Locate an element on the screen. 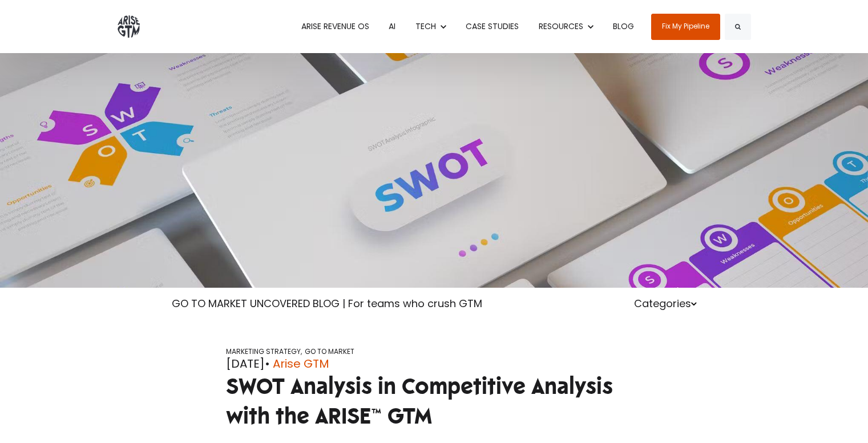 The image size is (868, 443). a: MARKETING STRATEGY, is located at coordinates (263, 351).